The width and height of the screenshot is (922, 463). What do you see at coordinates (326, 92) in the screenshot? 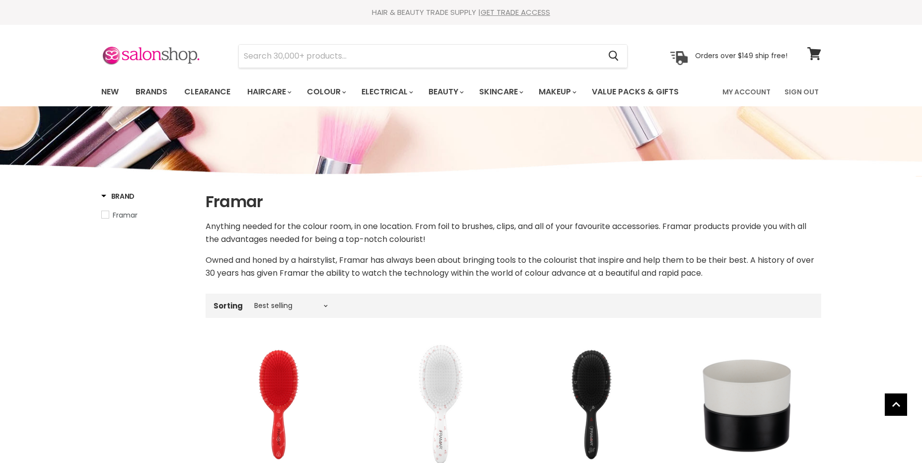
I see `a: Colour` at bounding box center [326, 92].